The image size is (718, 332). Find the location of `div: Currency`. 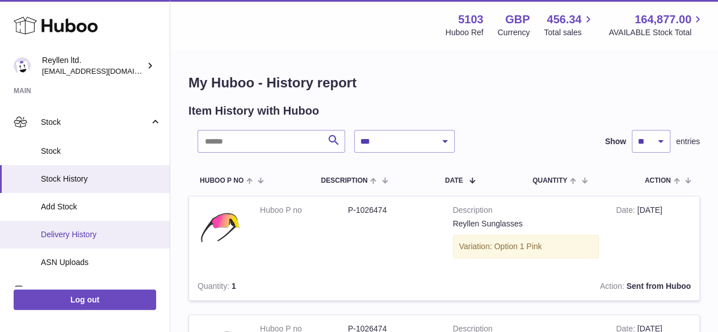

div: Currency is located at coordinates (514, 32).